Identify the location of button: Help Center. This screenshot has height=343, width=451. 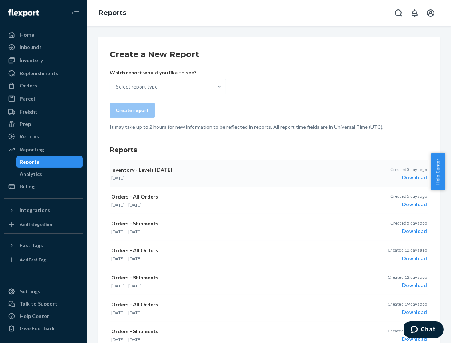
(437, 172).